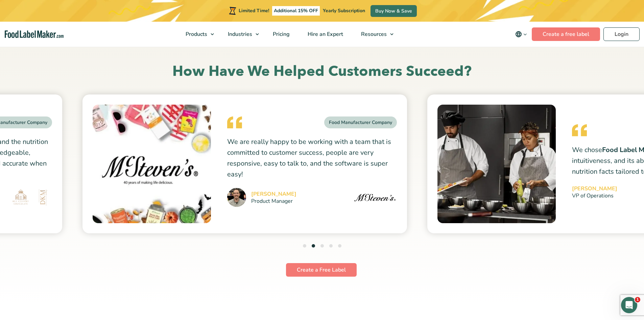 The height and width of the screenshot is (320, 644). Describe the element at coordinates (344, 10) in the screenshot. I see `span: Yearly Subscription` at that location.